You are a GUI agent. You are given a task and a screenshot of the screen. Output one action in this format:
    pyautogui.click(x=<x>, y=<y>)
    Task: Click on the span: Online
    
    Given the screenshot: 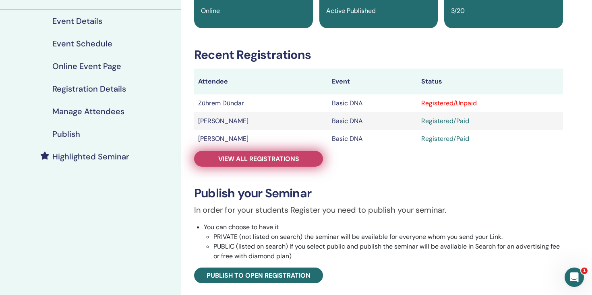 What is the action you would take?
    pyautogui.click(x=210, y=10)
    